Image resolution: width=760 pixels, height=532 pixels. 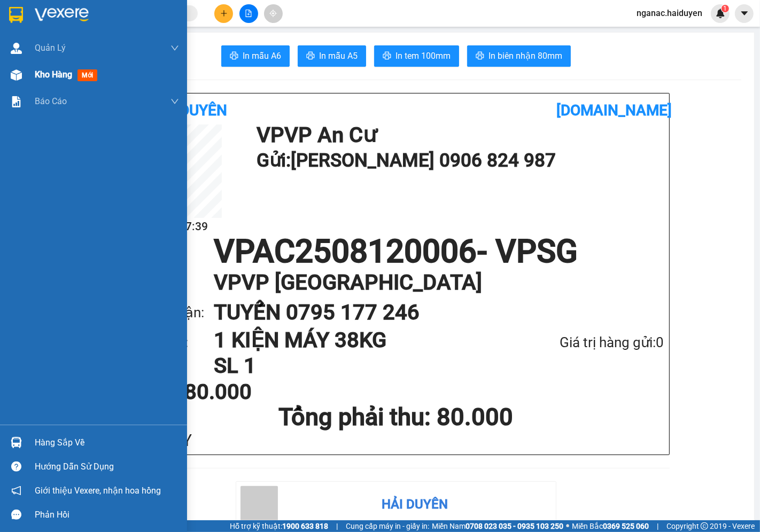 What do you see at coordinates (189, 110) in the screenshot?
I see `b: Hải Duyên` at bounding box center [189, 110].